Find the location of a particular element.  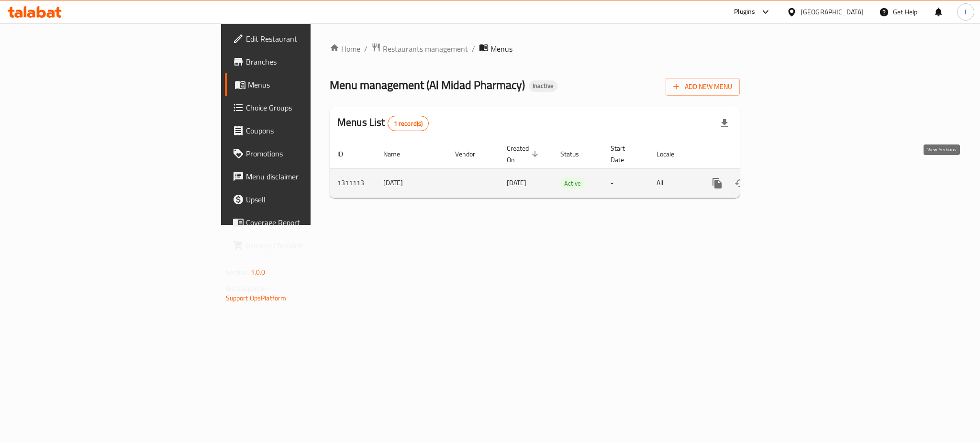

span: Inactive is located at coordinates (543, 86).